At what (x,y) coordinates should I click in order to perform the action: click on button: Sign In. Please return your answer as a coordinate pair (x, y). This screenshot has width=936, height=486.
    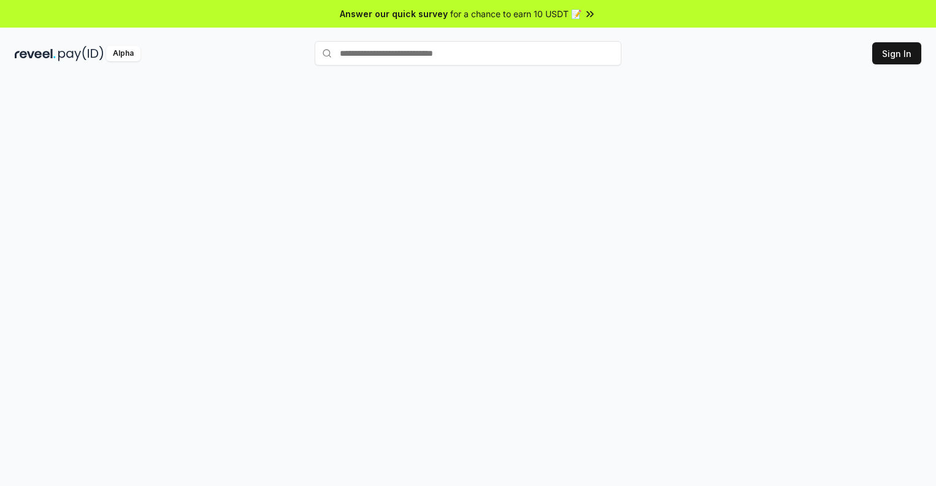
    Looking at the image, I should click on (897, 53).